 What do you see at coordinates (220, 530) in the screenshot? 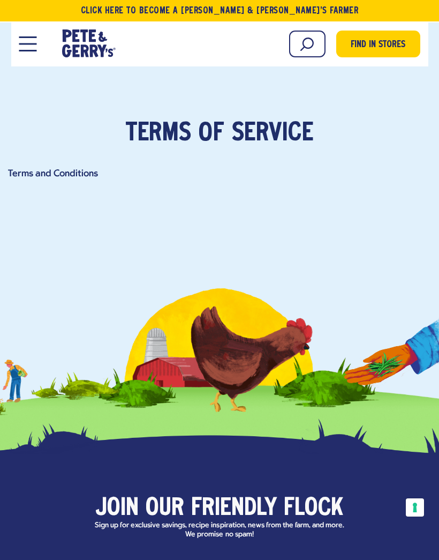
I see `p: Sign up for exclusive savings, recipe inspiration, news from the farm, and more. We promise no spam!` at bounding box center [220, 530].